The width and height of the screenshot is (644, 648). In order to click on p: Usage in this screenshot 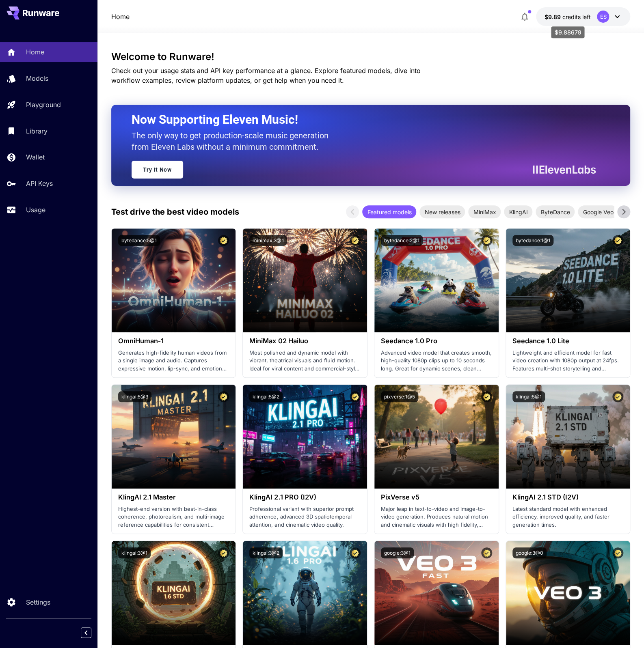, I will do `click(36, 210)`.